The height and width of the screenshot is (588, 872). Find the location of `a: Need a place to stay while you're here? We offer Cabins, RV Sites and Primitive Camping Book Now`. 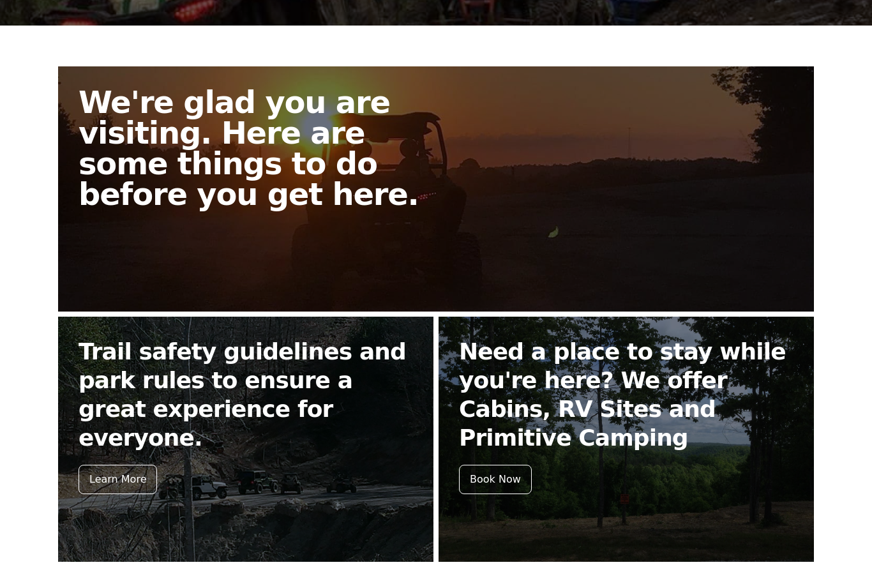

a: Need a place to stay while you're here? We offer Cabins, RV Sites and Primitive Camping Book Now is located at coordinates (626, 439).